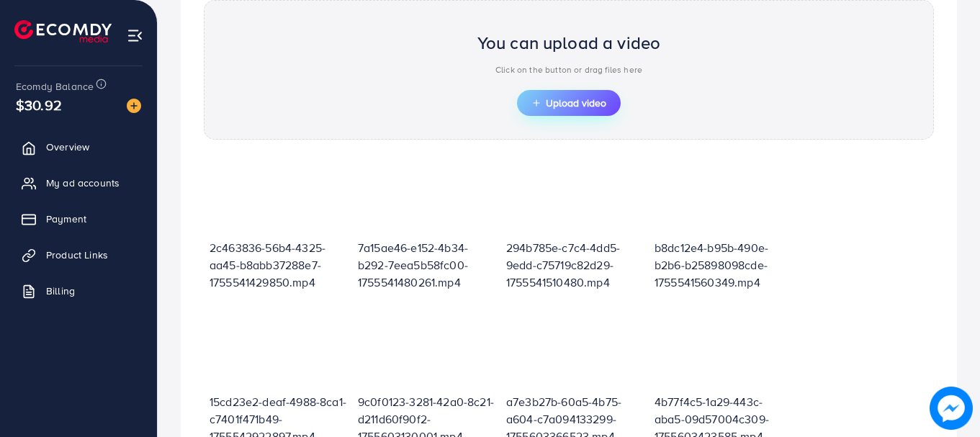 This screenshot has width=980, height=437. I want to click on a: Payment, so click(79, 219).